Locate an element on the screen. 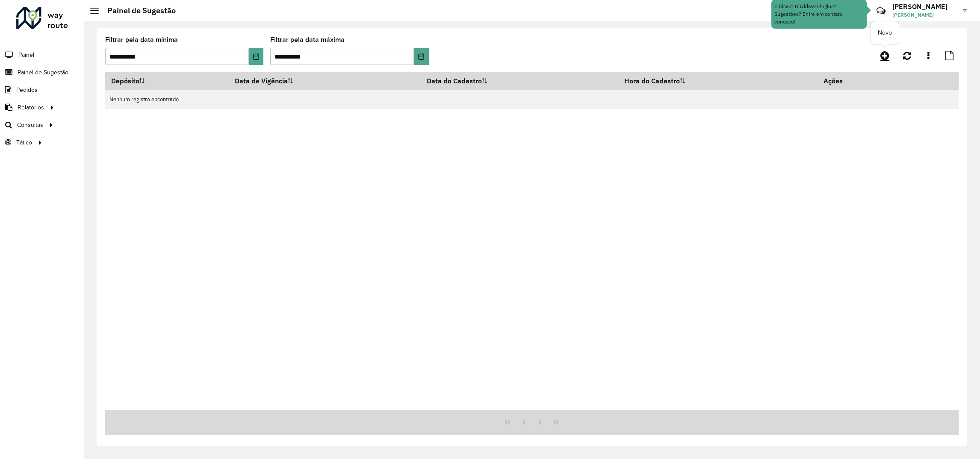  th: Depósito is located at coordinates (167, 80).